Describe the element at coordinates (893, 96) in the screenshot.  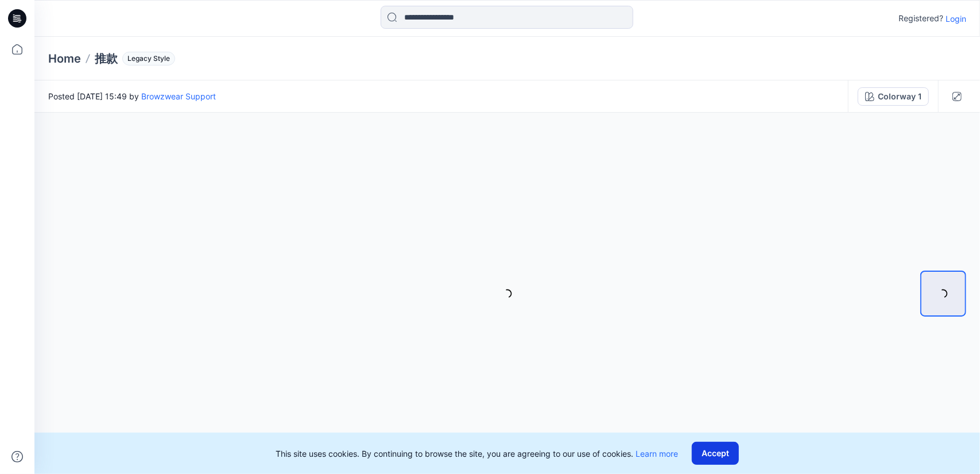
I see `button: Colorway 1` at that location.